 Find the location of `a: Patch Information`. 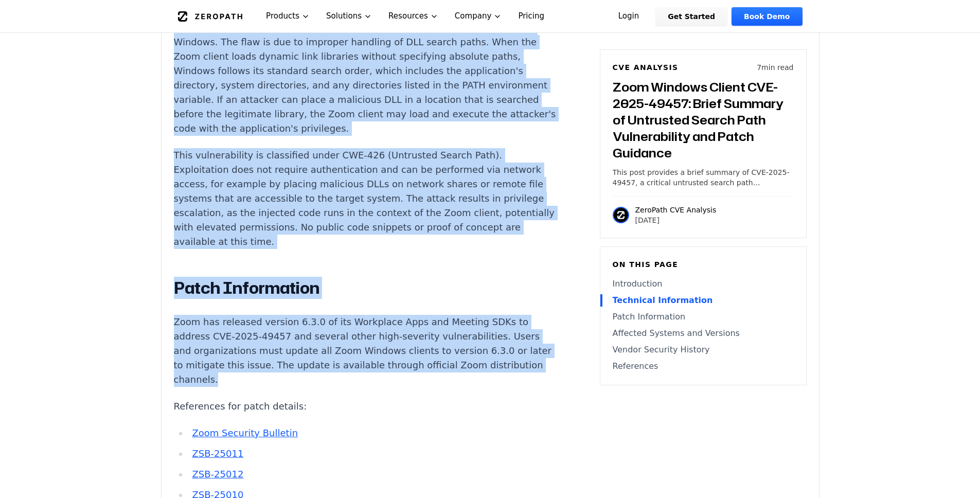

a: Patch Information is located at coordinates (703, 317).